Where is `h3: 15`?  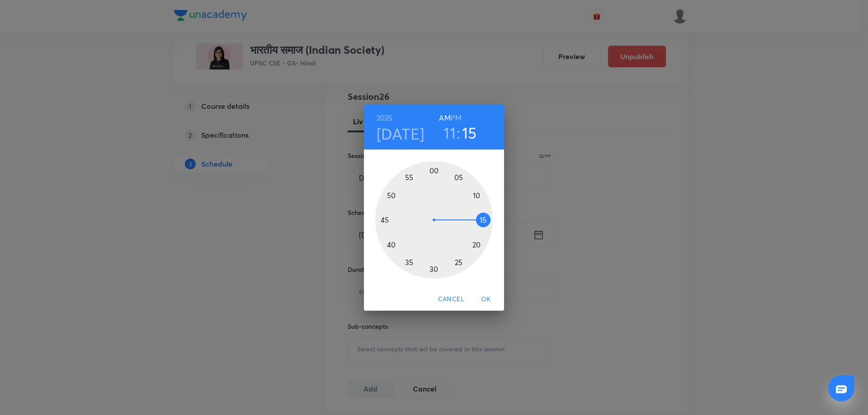 h3: 15 is located at coordinates (469, 133).